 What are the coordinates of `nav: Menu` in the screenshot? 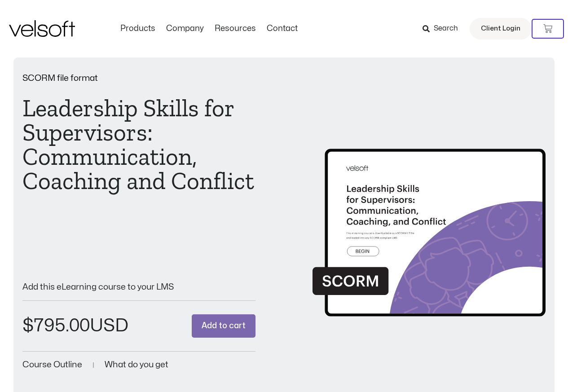 It's located at (209, 29).